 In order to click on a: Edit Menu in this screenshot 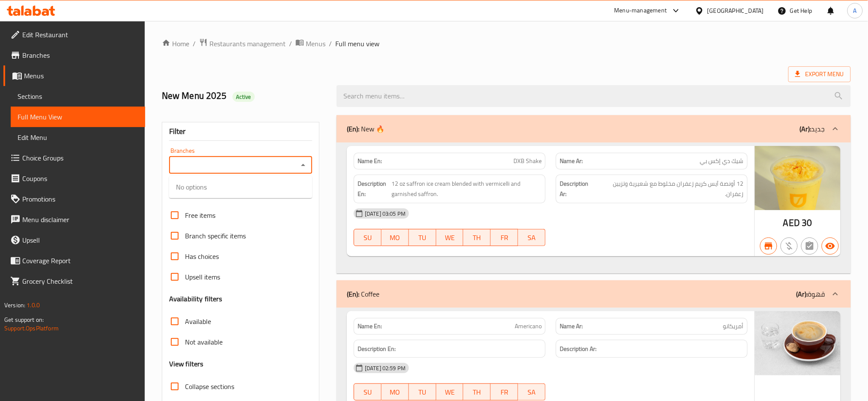, I will do `click(78, 137)`.